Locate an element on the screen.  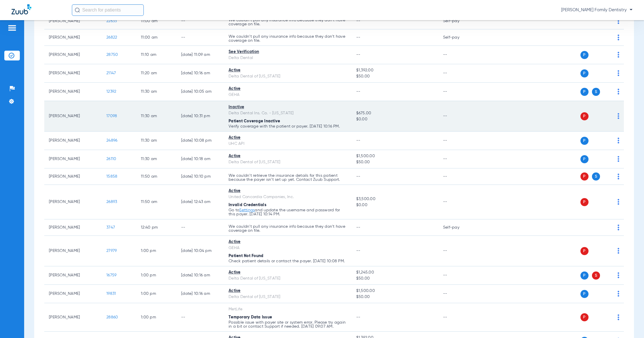
td: 11:20 AM is located at coordinates (156, 74).